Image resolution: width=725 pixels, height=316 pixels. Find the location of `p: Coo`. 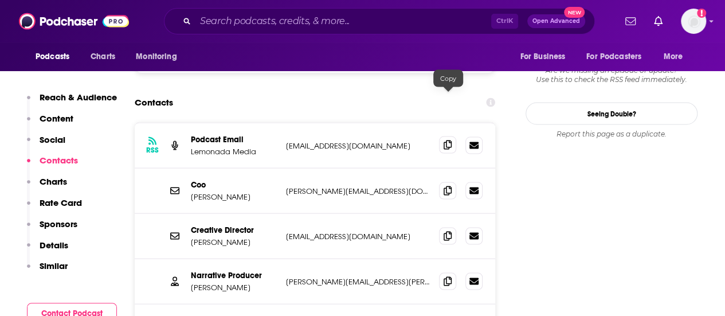

p: Coo is located at coordinates (234, 184).